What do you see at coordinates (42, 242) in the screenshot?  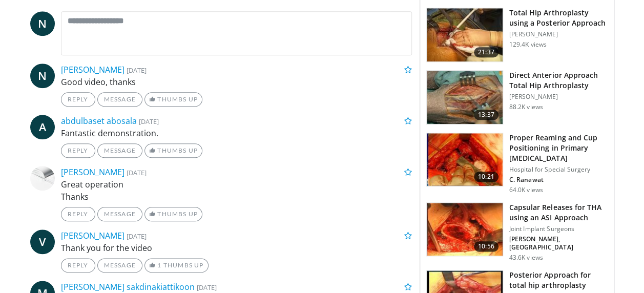 I see `span: V` at bounding box center [42, 242].